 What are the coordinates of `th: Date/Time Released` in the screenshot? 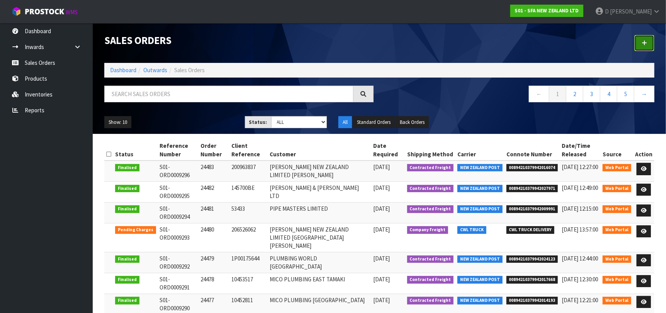 It's located at (580, 150).